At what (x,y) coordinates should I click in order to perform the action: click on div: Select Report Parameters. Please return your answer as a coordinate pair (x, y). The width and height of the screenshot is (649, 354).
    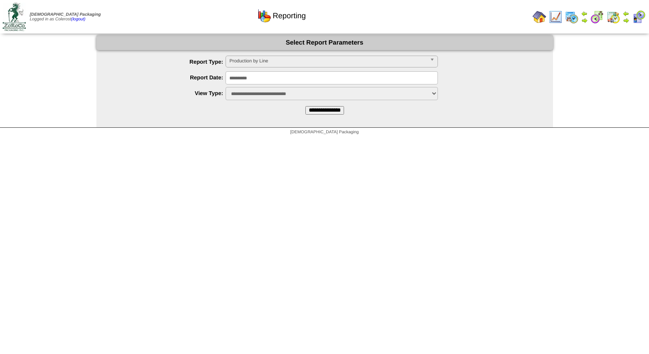
    Looking at the image, I should click on (324, 42).